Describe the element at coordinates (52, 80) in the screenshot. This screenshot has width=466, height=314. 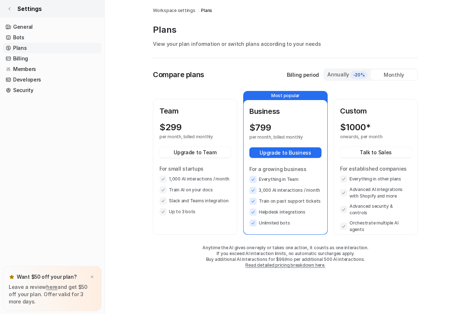
I see `a: Developers` at that location.